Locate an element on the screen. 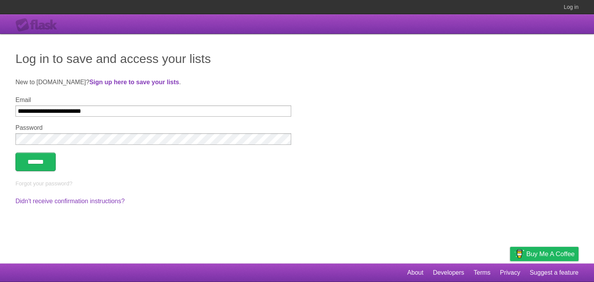 The image size is (594, 282). img: Buy me a coffee is located at coordinates (519, 254).